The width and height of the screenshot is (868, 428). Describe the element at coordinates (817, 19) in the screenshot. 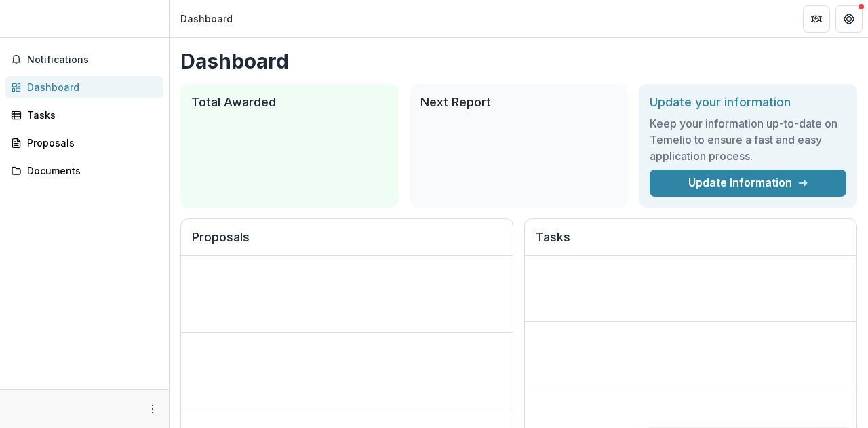

I see `button: Partners` at that location.